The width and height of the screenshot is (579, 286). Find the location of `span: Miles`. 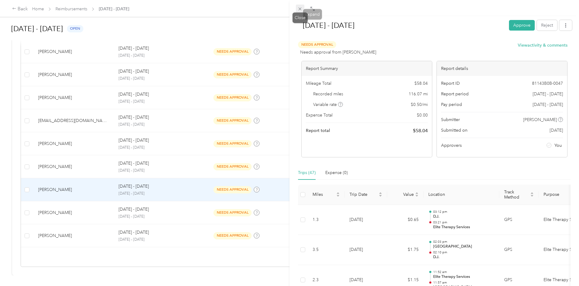

span: Miles is located at coordinates (324, 195).